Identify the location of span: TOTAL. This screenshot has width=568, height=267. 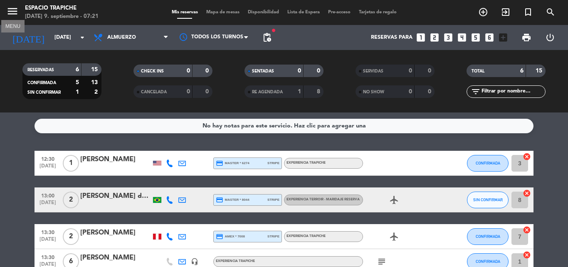
(478, 71).